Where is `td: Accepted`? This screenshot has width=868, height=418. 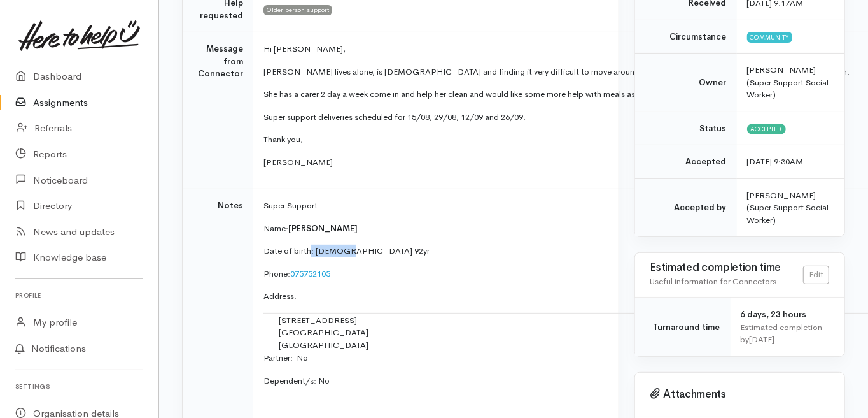 td: Accepted is located at coordinates (686, 162).